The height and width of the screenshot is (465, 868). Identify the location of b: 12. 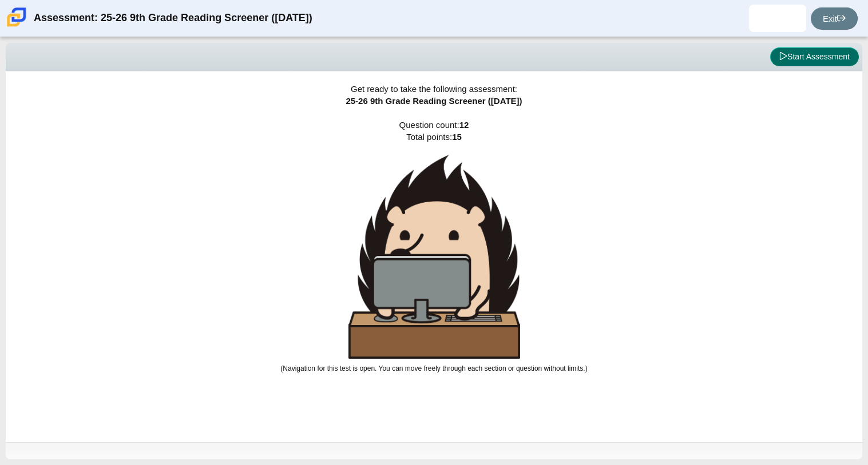
(464, 125).